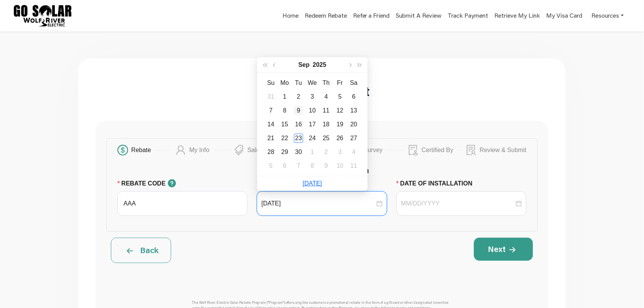 This screenshot has width=644, height=308. Describe the element at coordinates (326, 83) in the screenshot. I see `th: Th` at that location.